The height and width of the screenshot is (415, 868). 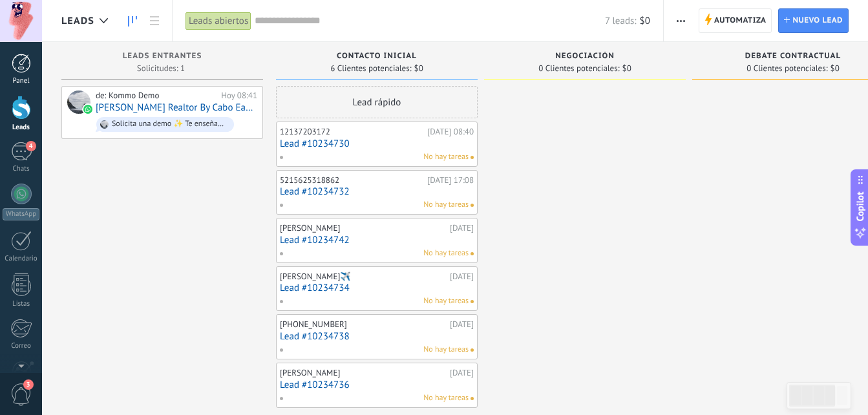 What do you see at coordinates (21, 127) in the screenshot?
I see `div: Leads` at bounding box center [21, 127].